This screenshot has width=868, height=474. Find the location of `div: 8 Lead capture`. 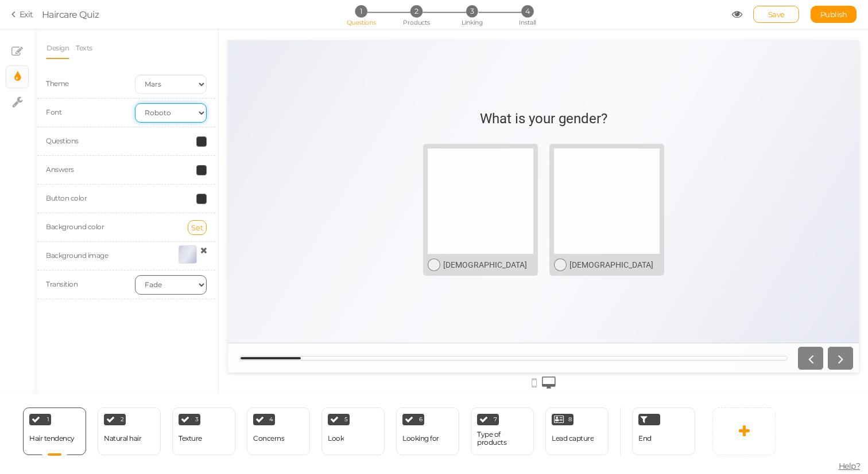

div: 8 Lead capture is located at coordinates (577, 431).